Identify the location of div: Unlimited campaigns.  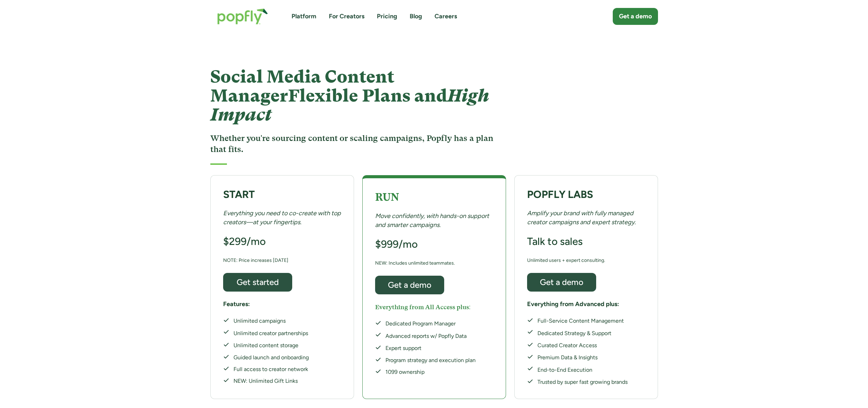
(271, 321).